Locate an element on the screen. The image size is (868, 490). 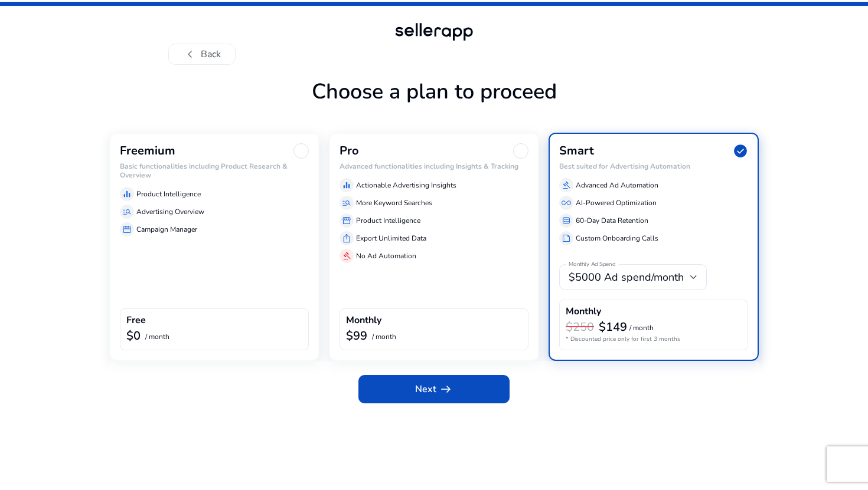
p: AI-Powered Optimization is located at coordinates (616, 203).